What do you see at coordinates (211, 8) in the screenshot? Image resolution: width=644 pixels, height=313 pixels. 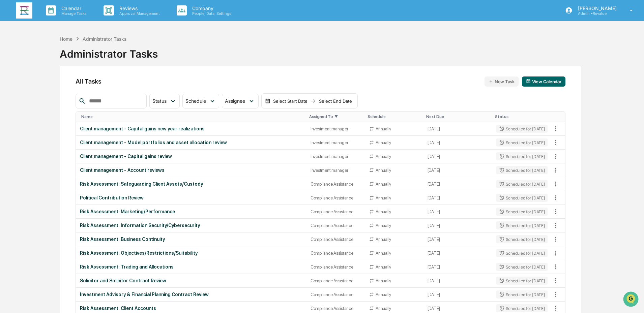 I see `p: Company` at bounding box center [211, 8].